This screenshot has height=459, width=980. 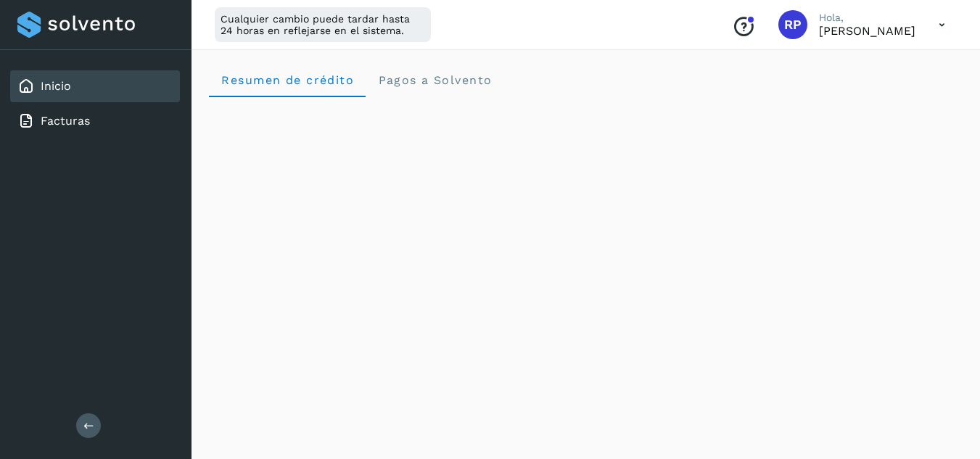 I want to click on div: Inicio, so click(x=95, y=86).